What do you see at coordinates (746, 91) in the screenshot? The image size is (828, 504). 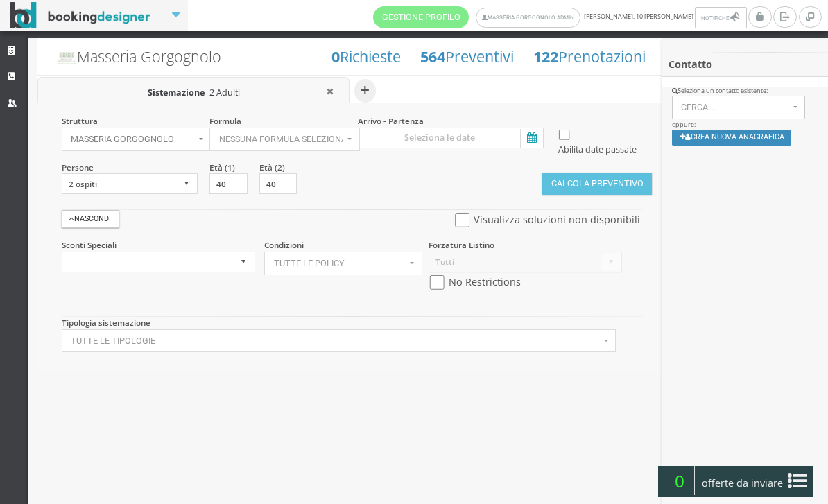 I see `div: Seleziona un contatto esistente:` at bounding box center [746, 91].